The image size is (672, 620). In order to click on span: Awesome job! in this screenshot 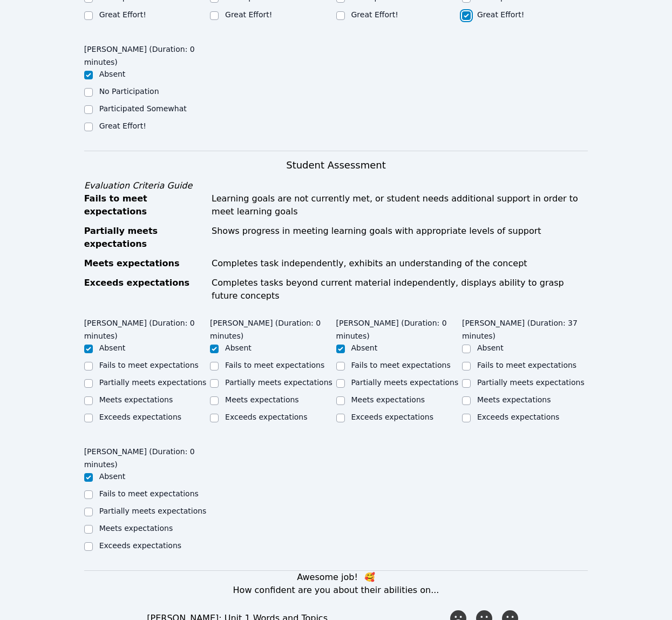, I will do `click(327, 576)`.